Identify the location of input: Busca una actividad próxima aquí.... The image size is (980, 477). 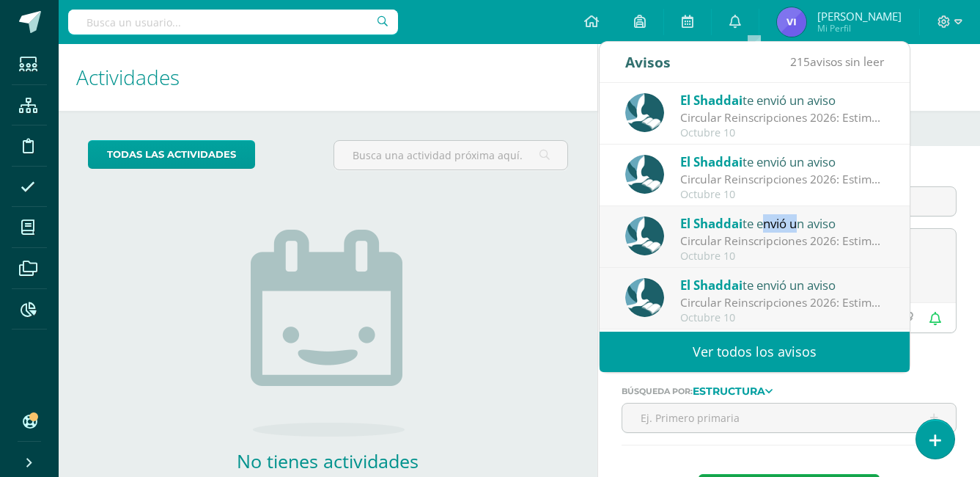
(450, 154).